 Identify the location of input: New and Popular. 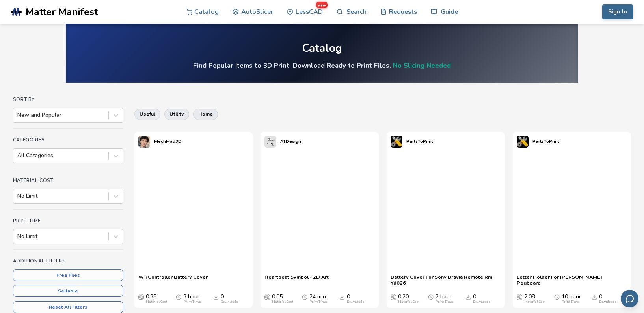
(18, 116).